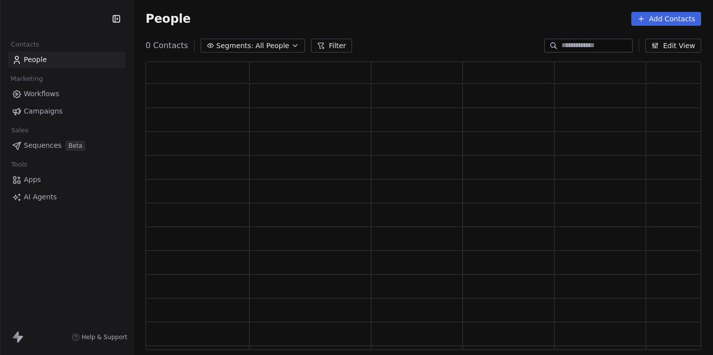 The width and height of the screenshot is (713, 355). What do you see at coordinates (673, 46) in the screenshot?
I see `button: Edit View` at bounding box center [673, 46].